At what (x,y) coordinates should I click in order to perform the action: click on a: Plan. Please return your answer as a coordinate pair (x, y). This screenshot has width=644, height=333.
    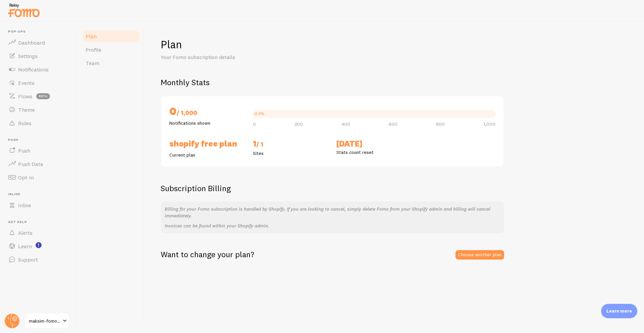
    Looking at the image, I should click on (111, 36).